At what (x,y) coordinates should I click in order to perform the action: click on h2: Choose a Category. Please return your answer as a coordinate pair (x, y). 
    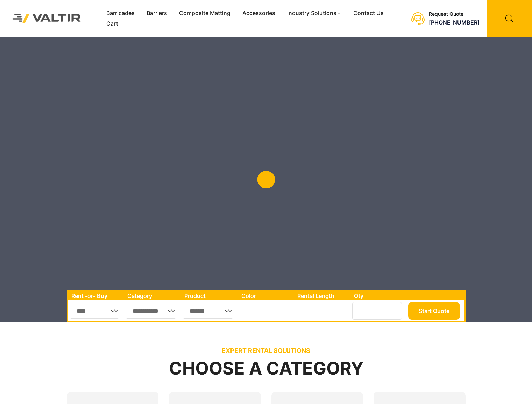
    Looking at the image, I should click on (266, 368).